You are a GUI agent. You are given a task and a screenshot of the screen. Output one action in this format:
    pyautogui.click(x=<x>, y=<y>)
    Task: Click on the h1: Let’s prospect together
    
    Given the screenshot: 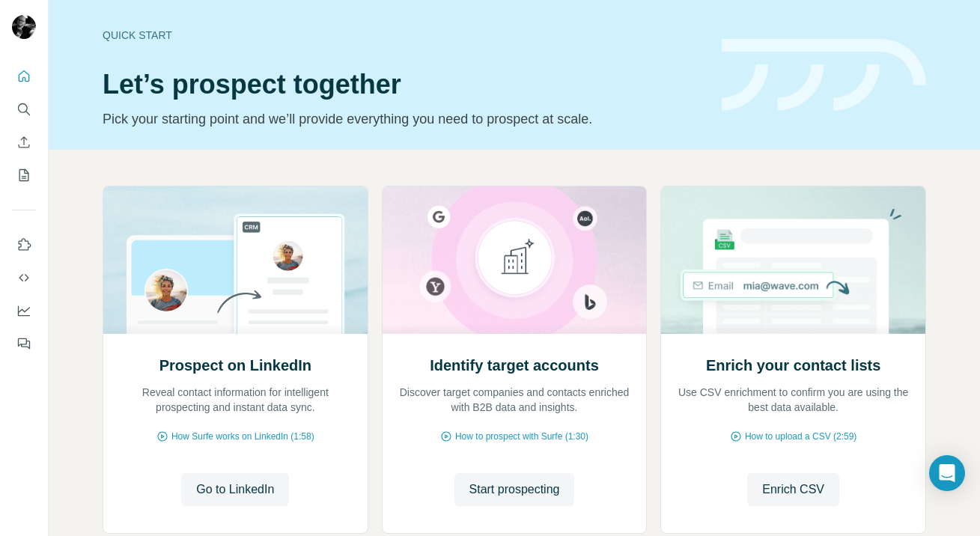 What is the action you would take?
    pyautogui.click(x=403, y=84)
    